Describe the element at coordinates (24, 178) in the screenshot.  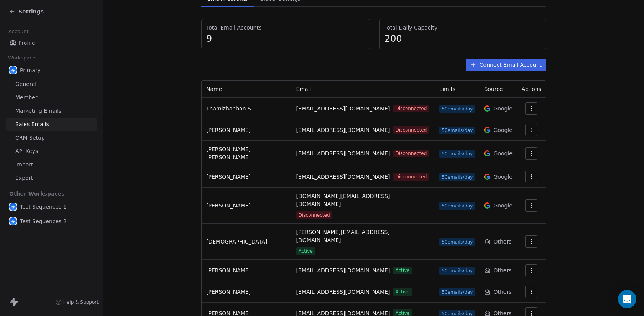
I see `span: Export` at that location.